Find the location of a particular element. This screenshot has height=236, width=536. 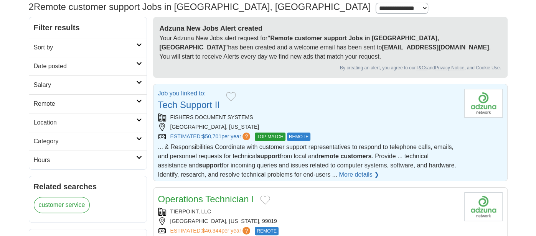

span: TOP MATCH is located at coordinates (270, 137).